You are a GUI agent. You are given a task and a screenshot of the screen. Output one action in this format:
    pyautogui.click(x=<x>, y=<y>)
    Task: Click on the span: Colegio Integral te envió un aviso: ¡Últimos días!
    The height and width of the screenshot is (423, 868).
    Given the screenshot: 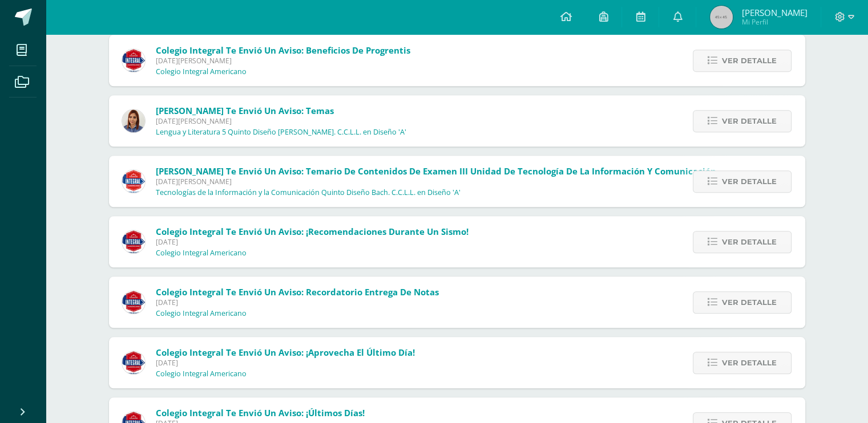 What is the action you would take?
    pyautogui.click(x=260, y=413)
    